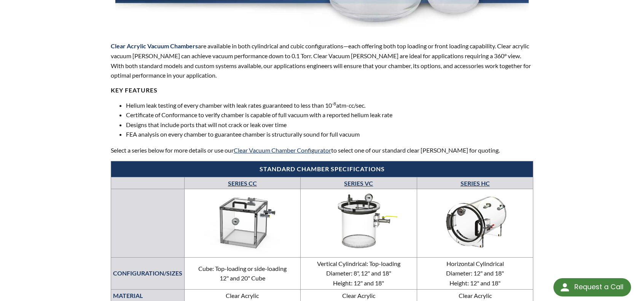  I want to click on td: CONFIGURATION/SIZES, so click(147, 273).